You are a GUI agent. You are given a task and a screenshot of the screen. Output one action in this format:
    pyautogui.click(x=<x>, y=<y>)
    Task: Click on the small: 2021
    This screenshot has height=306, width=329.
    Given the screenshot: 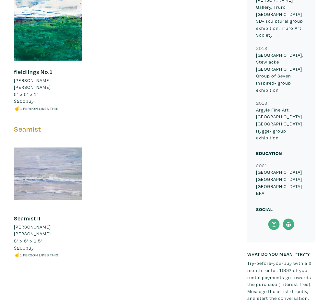 What is the action you would take?
    pyautogui.click(x=262, y=166)
    